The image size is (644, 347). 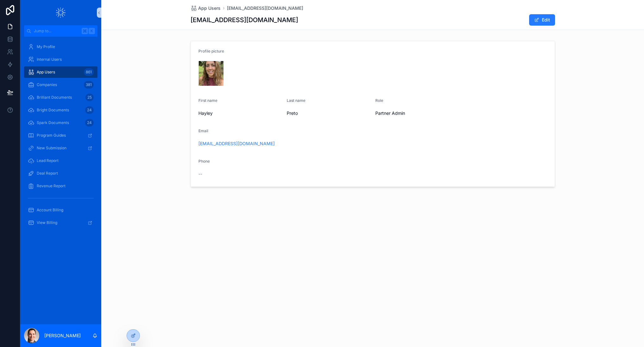 What do you see at coordinates (379, 100) in the screenshot?
I see `span: Role` at bounding box center [379, 100].